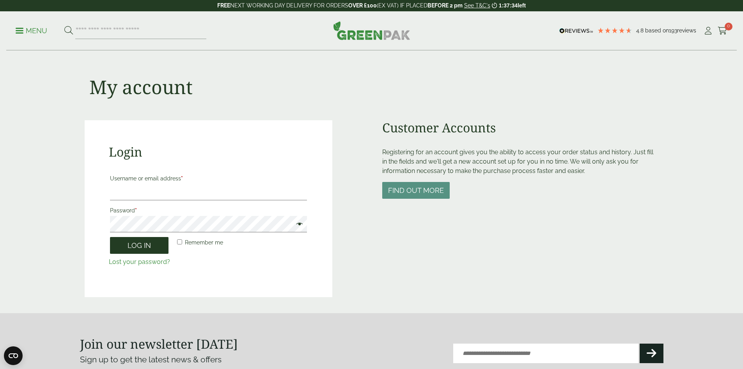  Describe the element at coordinates (640, 30) in the screenshot. I see `span: 4.8` at that location.